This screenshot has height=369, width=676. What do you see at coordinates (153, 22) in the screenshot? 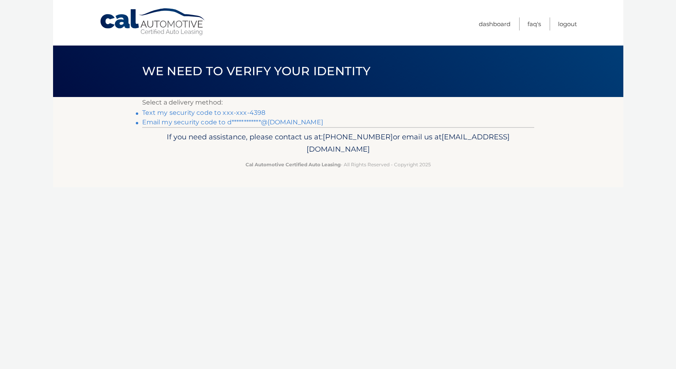
I see `a: Cal Automotive` at bounding box center [153, 22].